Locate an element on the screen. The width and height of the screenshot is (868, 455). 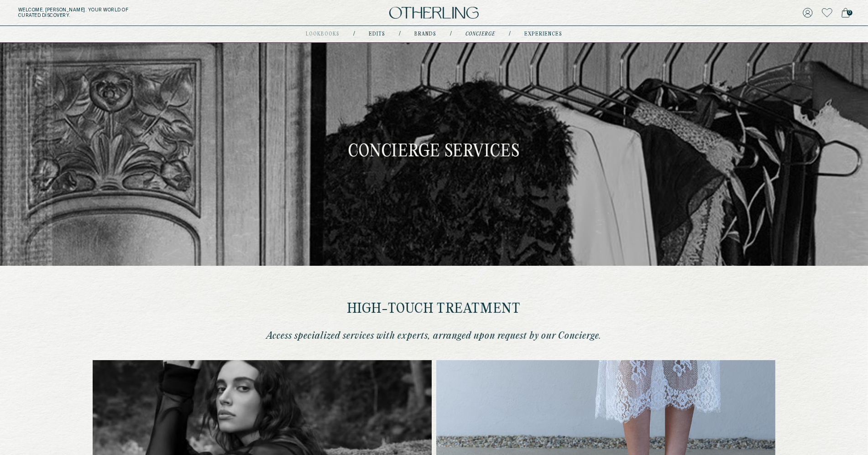
h2: High-touch treatment is located at coordinates (434, 309).